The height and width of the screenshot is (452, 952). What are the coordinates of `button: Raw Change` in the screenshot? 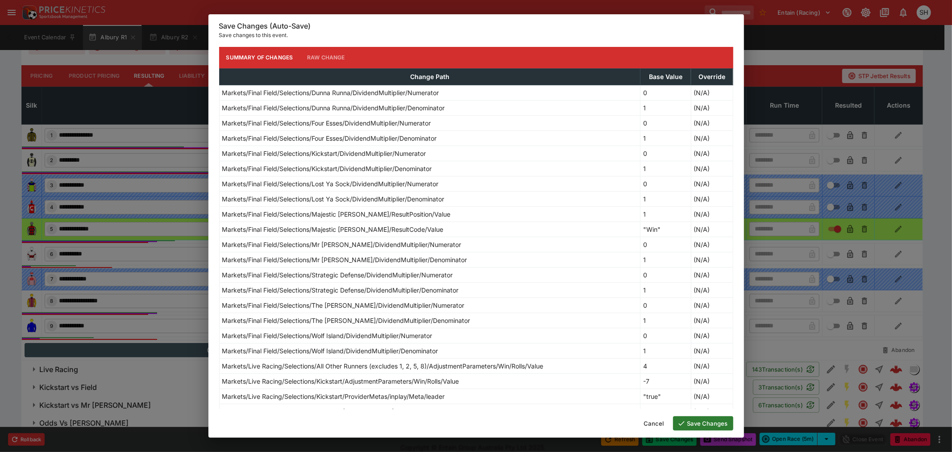 It's located at (326, 58).